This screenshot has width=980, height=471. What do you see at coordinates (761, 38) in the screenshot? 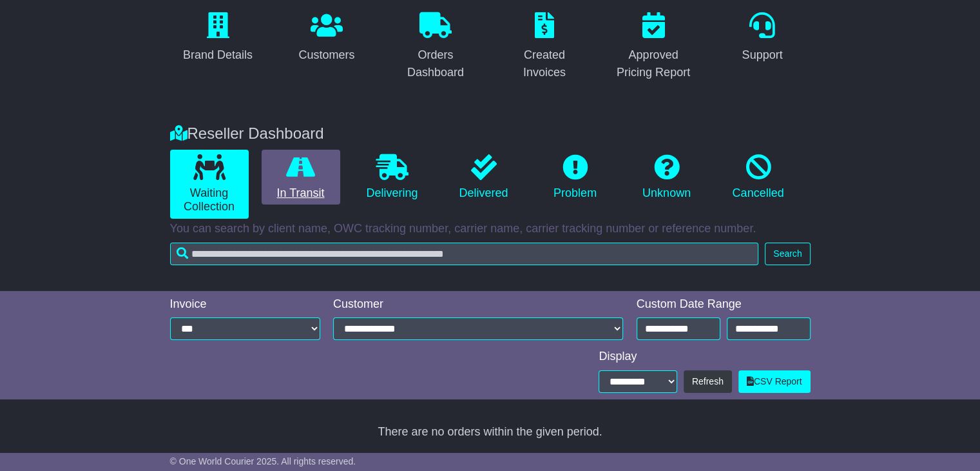
I see `a: Support` at bounding box center [761, 38].